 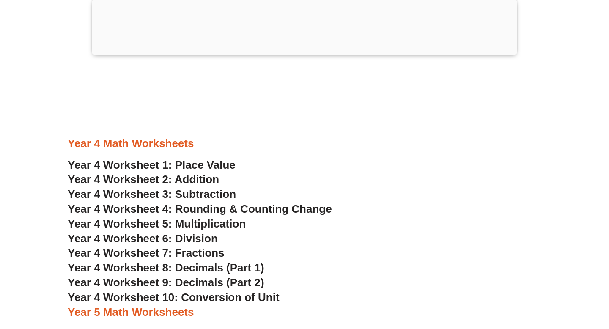 What do you see at coordinates (166, 283) in the screenshot?
I see `span: Year 4 Worksheet 9: Decimals (Part 2)` at bounding box center [166, 283].